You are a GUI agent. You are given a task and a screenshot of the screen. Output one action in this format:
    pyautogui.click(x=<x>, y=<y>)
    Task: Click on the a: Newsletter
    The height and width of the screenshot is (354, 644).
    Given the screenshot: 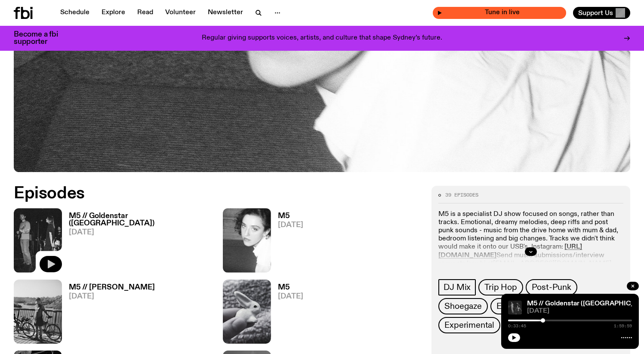 What is the action you would take?
    pyautogui.click(x=225, y=13)
    